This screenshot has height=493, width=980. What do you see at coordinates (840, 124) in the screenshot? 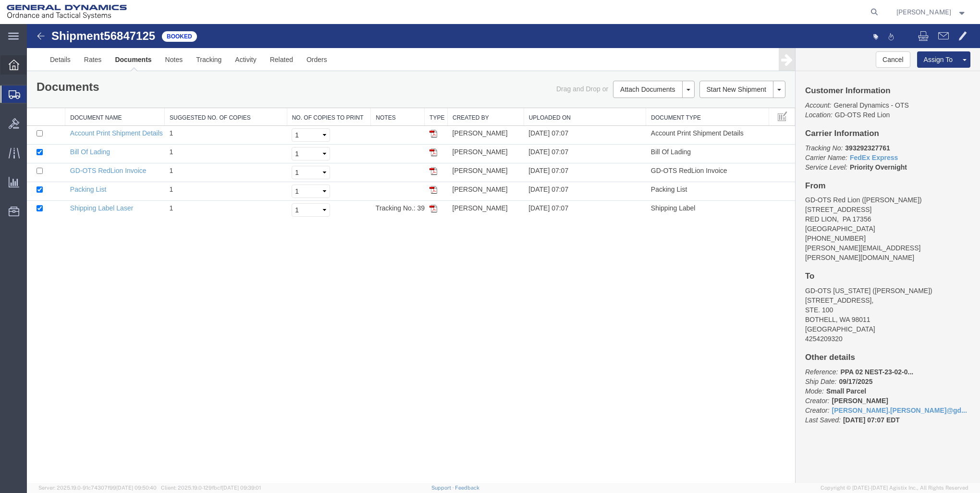
I see `b: 393292327761` at bounding box center [840, 124].